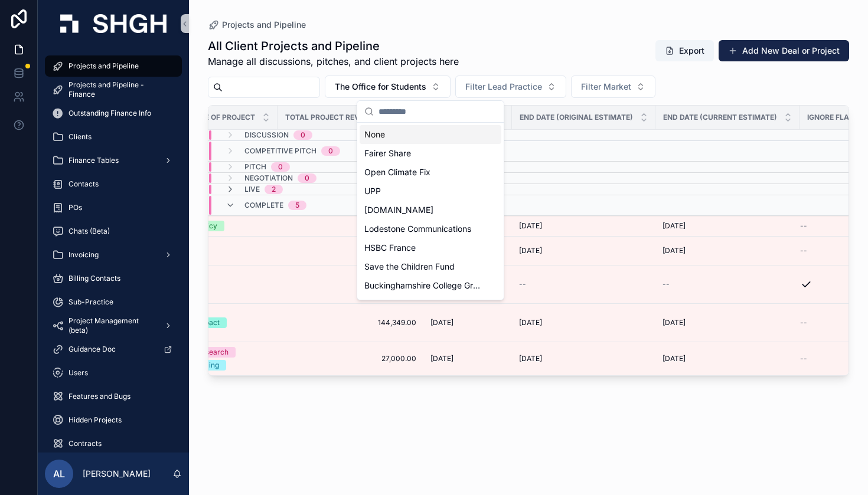  I want to click on span: Open Climate Fix, so click(398, 172).